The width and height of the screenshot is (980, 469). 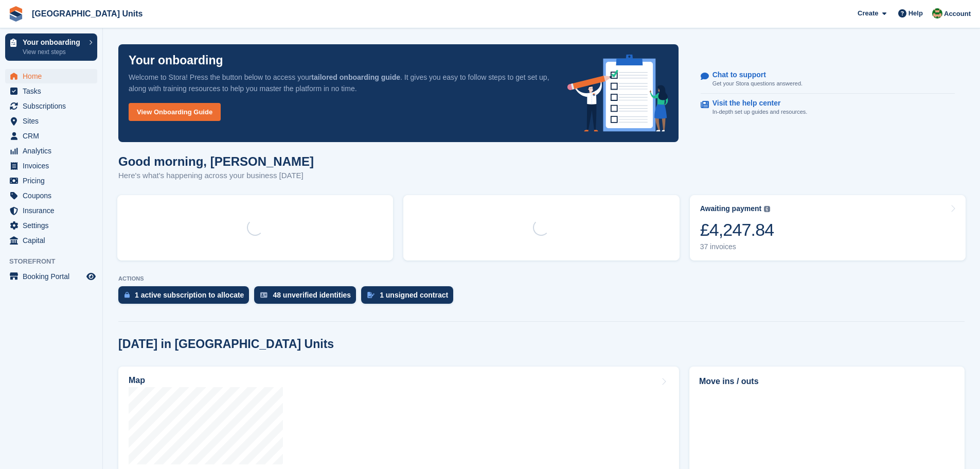 What do you see at coordinates (827, 108) in the screenshot?
I see `a: Visit the help center In-depth set up guides and resources.` at bounding box center [827, 108].